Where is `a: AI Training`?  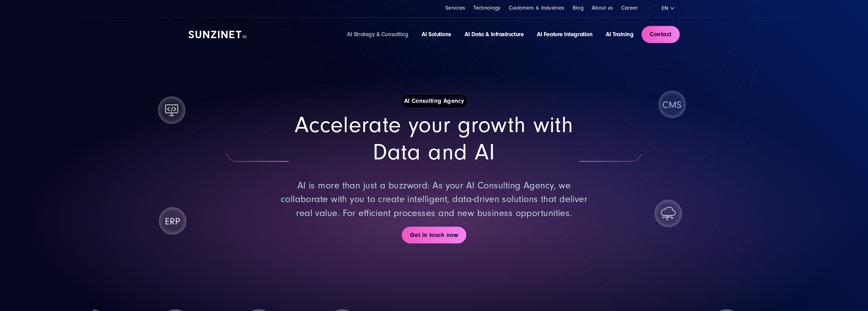
a: AI Training is located at coordinates (619, 34).